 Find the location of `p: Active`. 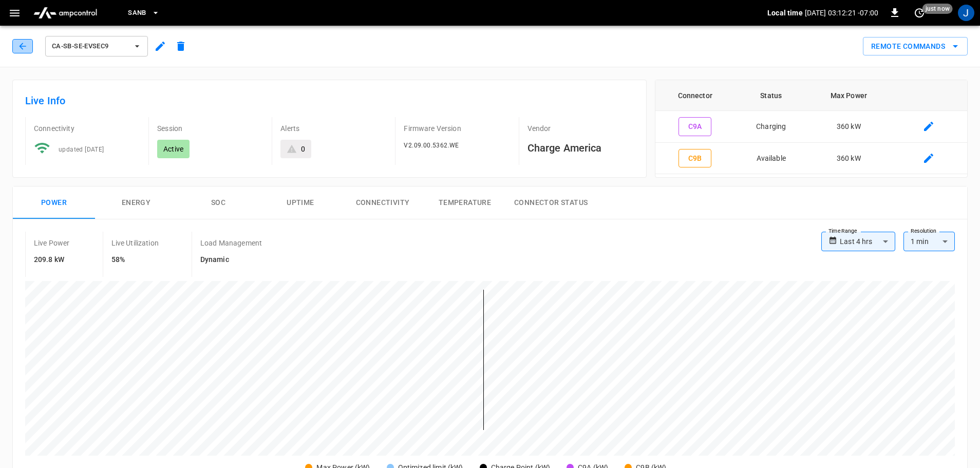

p: Active is located at coordinates (173, 149).